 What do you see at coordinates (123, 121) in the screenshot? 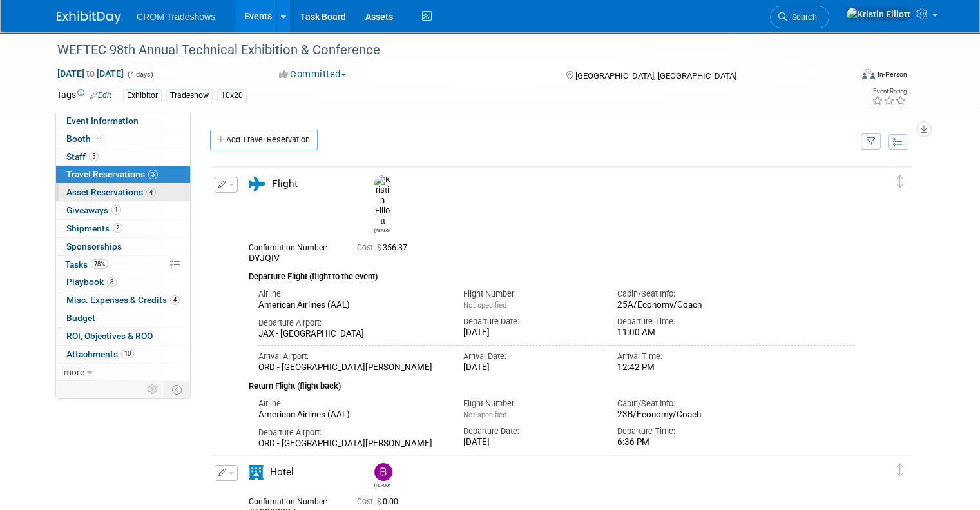
I see `a: Event Information` at bounding box center [123, 121].